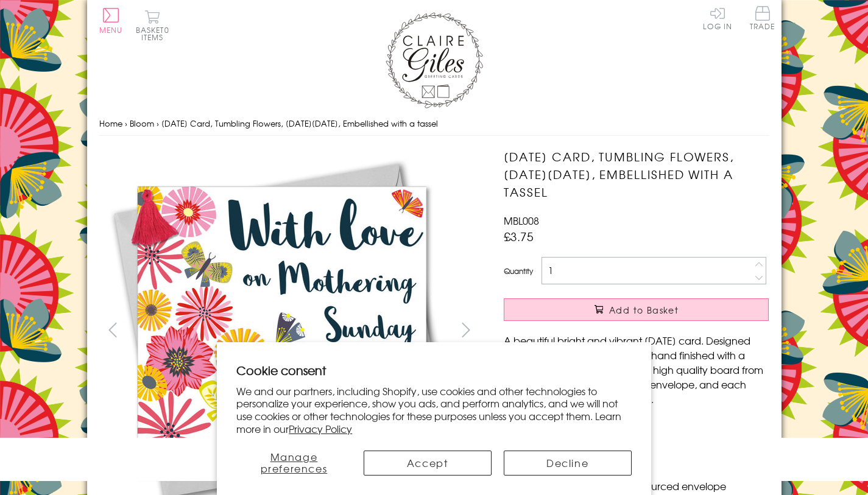 The image size is (868, 495). I want to click on a: Log In, so click(717, 18).